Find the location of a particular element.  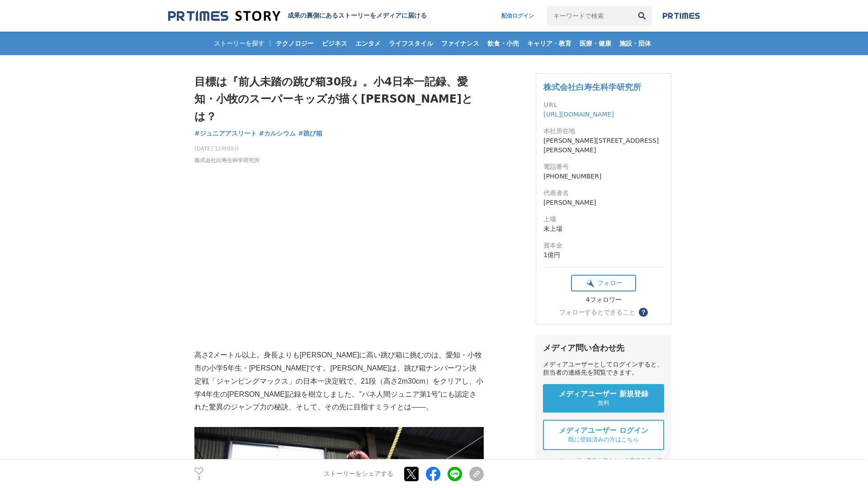

a: ライフスタイル is located at coordinates (411, 43).